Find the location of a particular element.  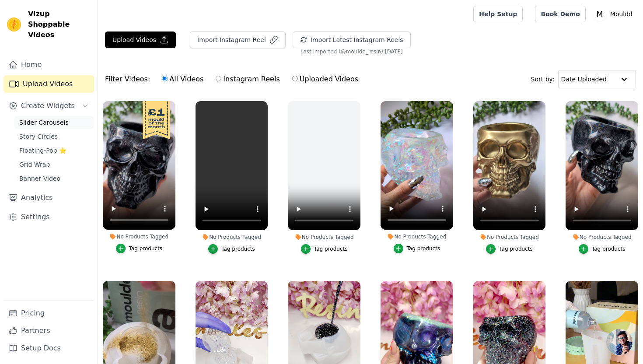

a: Analytics is located at coordinates (49, 198).